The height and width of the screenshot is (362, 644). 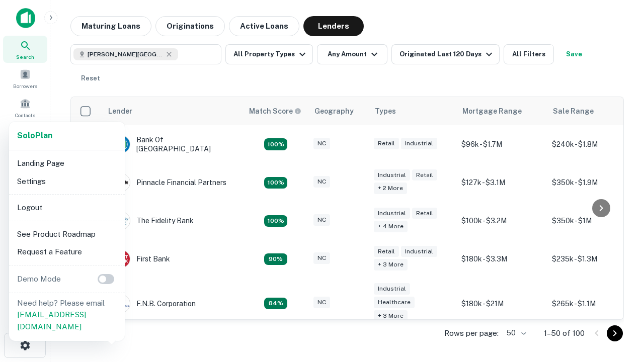 I want to click on li: Landing Page, so click(x=67, y=163).